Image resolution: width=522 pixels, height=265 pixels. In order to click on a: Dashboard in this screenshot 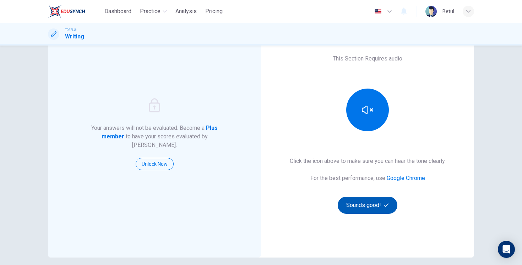, I will do `click(118, 11)`.